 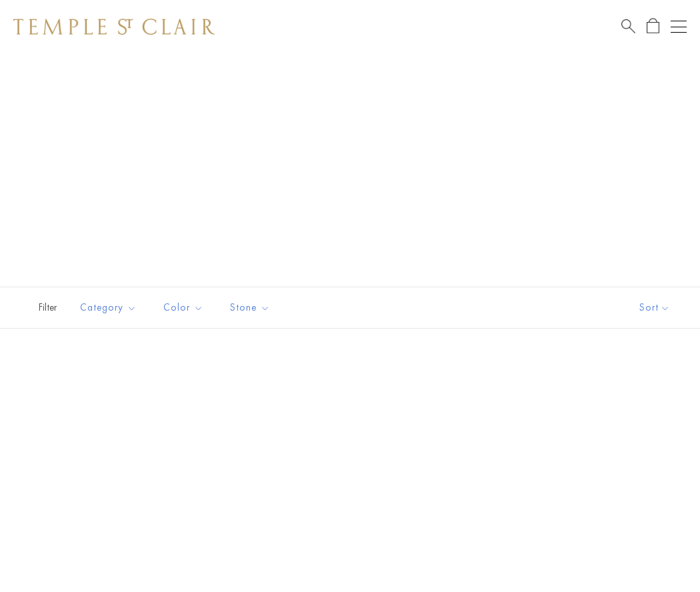 I want to click on span: Stone, so click(x=251, y=308).